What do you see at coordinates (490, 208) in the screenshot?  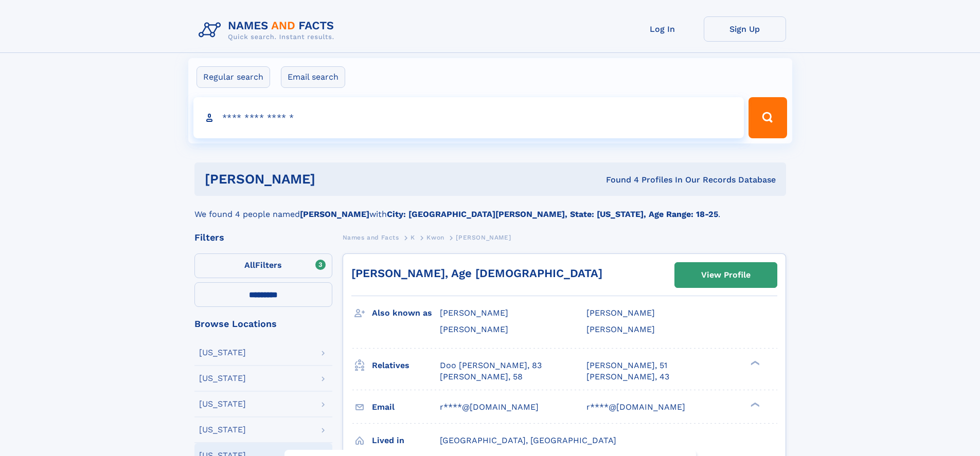 I see `div: We found 4 people named with .` at bounding box center [490, 208].